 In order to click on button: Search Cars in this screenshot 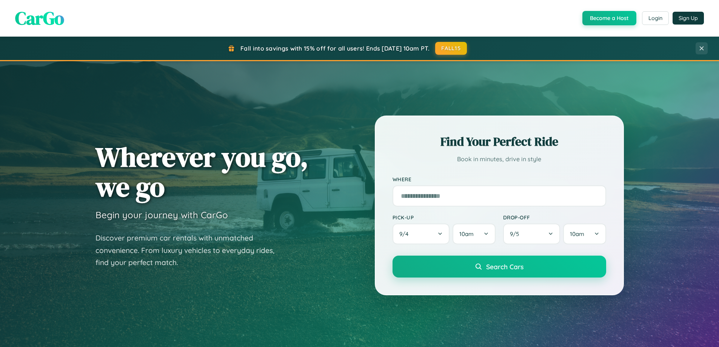, I will do `click(499, 266)`.